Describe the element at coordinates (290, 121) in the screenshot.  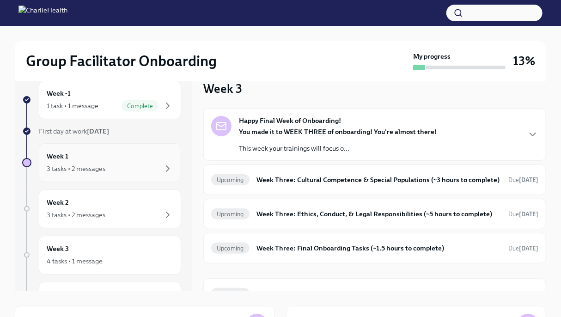
I see `strong: Happy Final Week of Onboarding!` at that location.